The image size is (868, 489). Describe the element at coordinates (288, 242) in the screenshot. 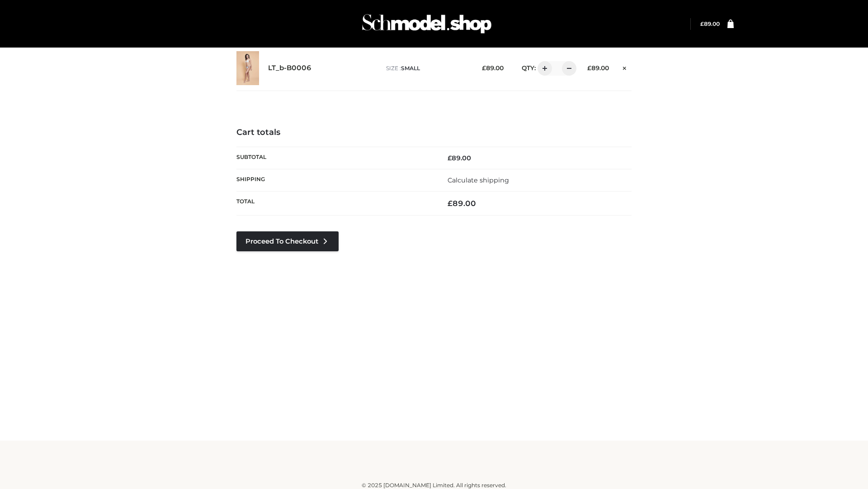

I see `a: Proceed to Checkout` at that location.